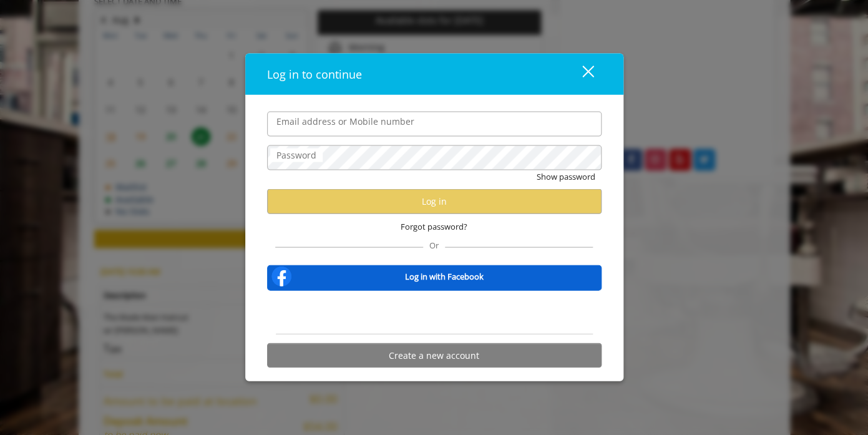 Image resolution: width=868 pixels, height=435 pixels. What do you see at coordinates (296, 155) in the screenshot?
I see `label: Password` at bounding box center [296, 155].